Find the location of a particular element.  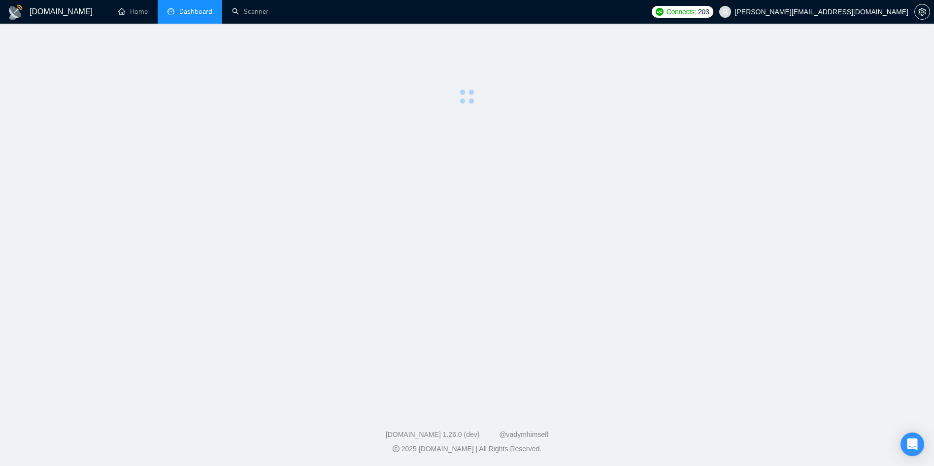

a: @vadymhimself is located at coordinates (524, 434).